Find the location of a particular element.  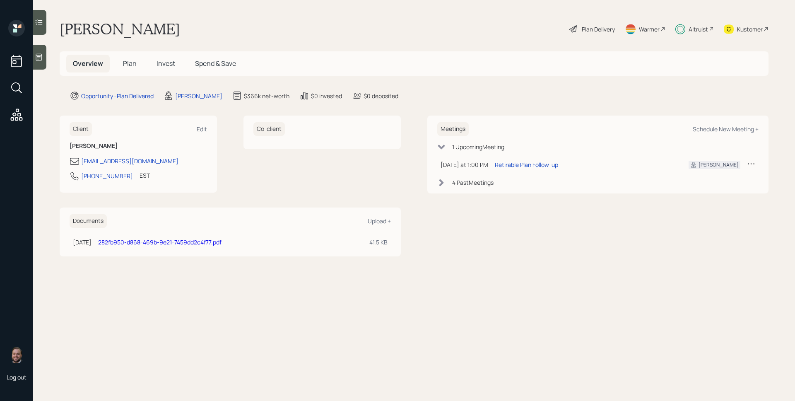

div: Altruist is located at coordinates (698, 29).